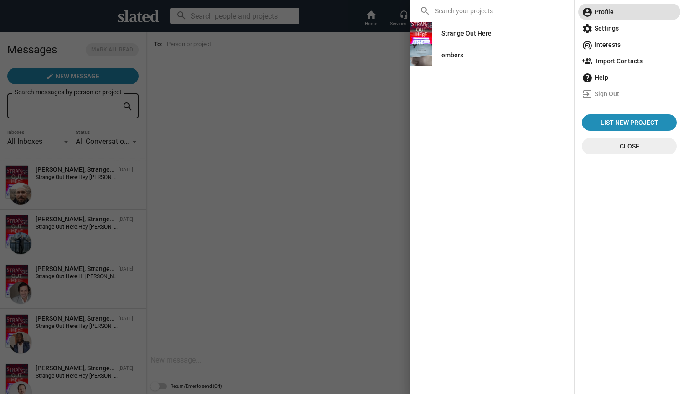 The height and width of the screenshot is (394, 684). What do you see at coordinates (587, 78) in the screenshot?
I see `mat-icon: help` at bounding box center [587, 78].